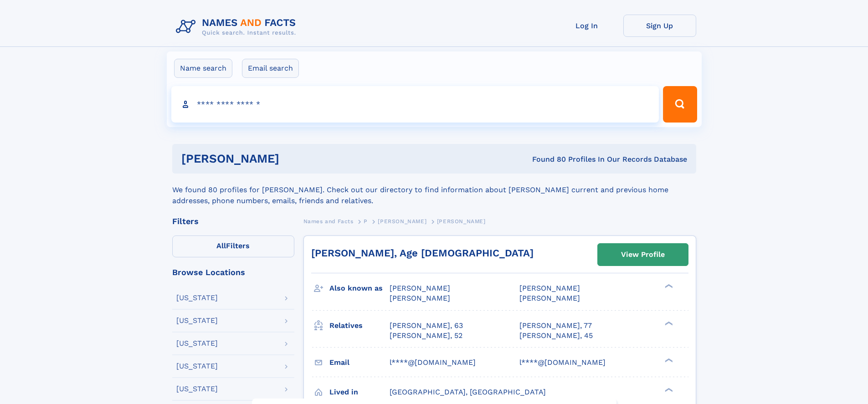 This screenshot has width=868, height=404. I want to click on a: Sign Up, so click(660, 26).